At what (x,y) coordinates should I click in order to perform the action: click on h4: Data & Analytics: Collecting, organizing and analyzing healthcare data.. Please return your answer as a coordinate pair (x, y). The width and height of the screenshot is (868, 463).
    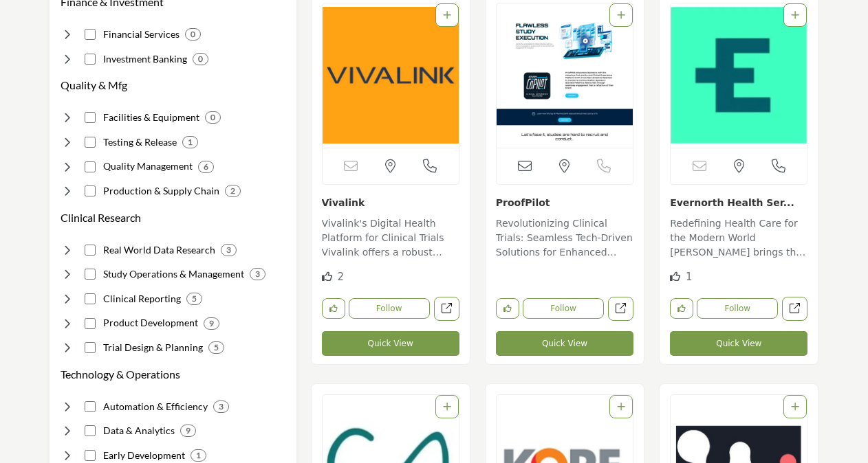
    Looking at the image, I should click on (139, 431).